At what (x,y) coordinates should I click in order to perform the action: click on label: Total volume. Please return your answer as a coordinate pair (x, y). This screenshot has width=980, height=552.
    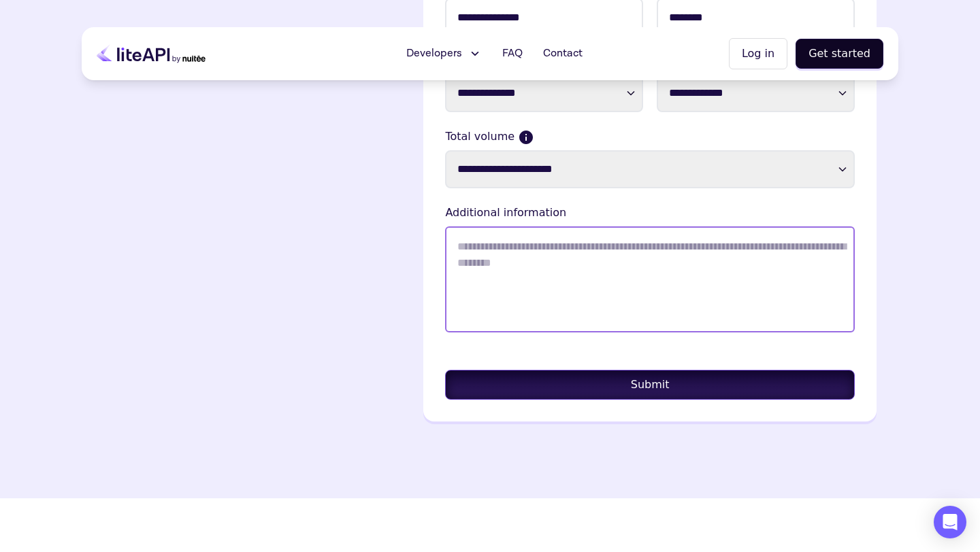
    Looking at the image, I should click on (650, 137).